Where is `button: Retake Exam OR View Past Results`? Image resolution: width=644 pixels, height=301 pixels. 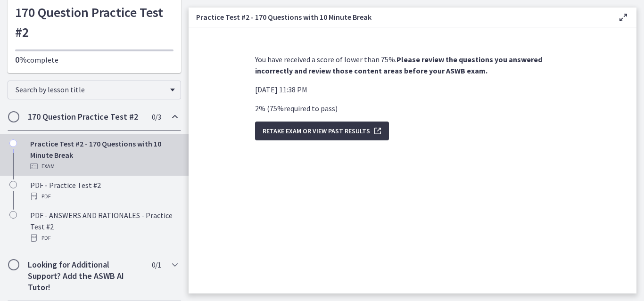
button: Retake Exam OR View Past Results is located at coordinates (322, 131).